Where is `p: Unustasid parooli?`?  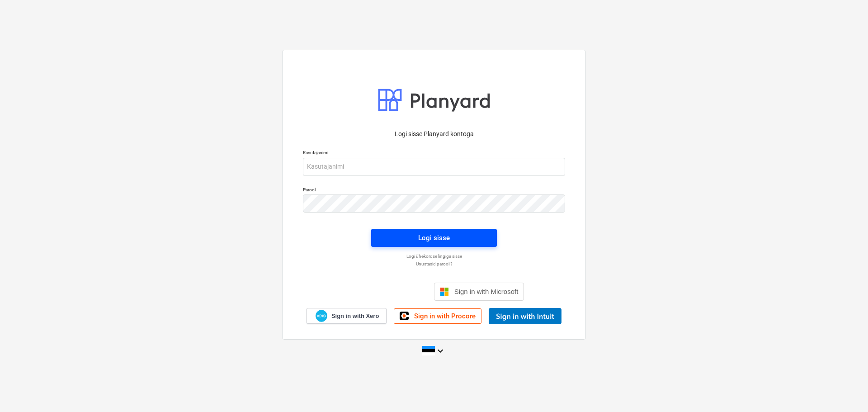 p: Unustasid parooli? is located at coordinates (434, 264).